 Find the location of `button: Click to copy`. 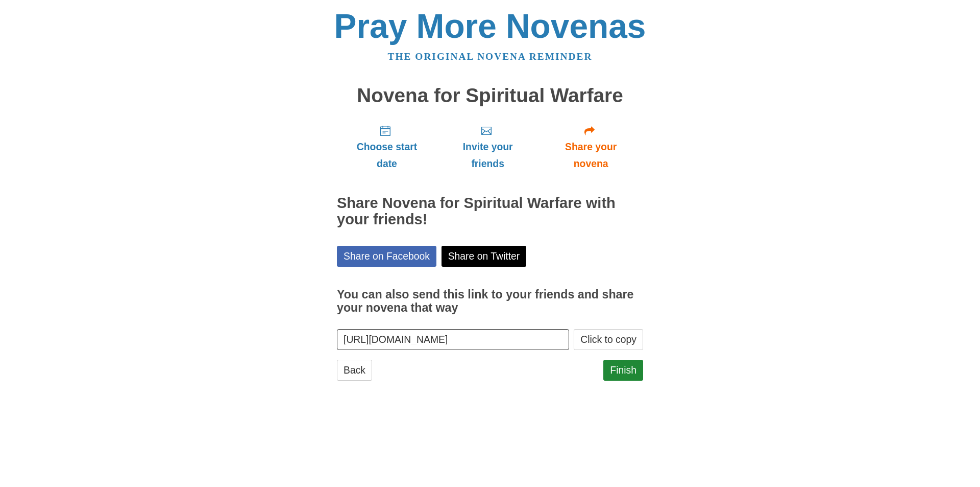

button: Click to copy is located at coordinates (608, 339).